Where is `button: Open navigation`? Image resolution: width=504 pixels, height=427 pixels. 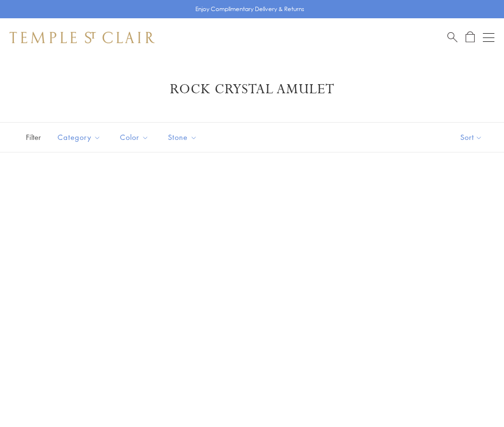
button: Open navigation is located at coordinates (489, 37).